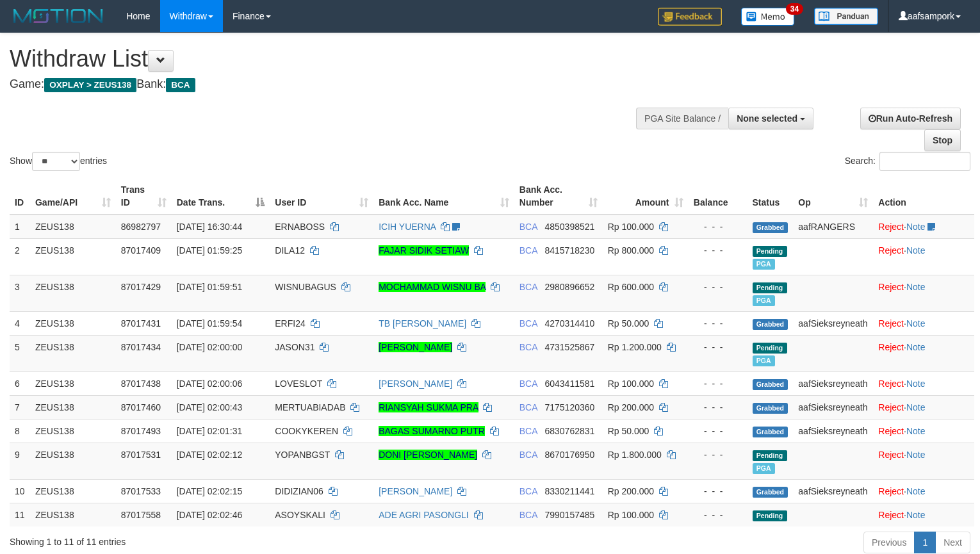 The height and width of the screenshot is (554, 980). Describe the element at coordinates (298, 491) in the screenshot. I see `span: DIDIZIAN06` at that location.